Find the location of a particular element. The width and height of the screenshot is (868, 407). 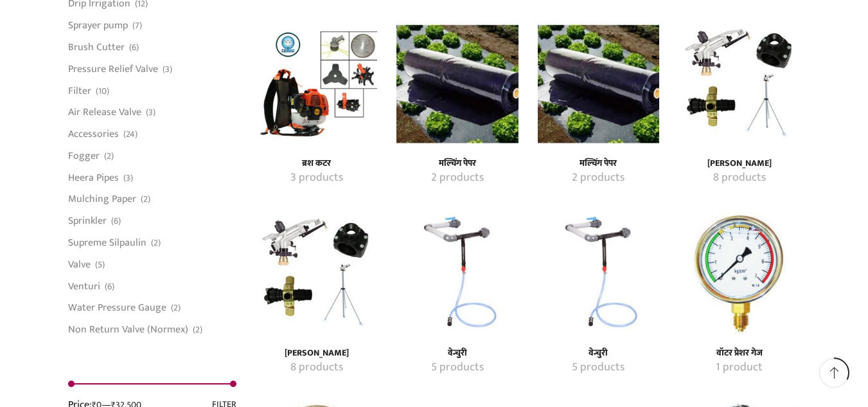

a: Water Pressure Gauge is located at coordinates (117, 307).